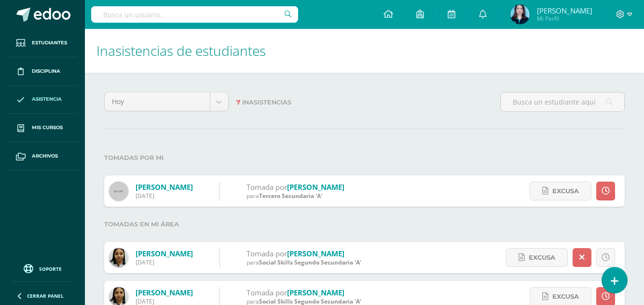  What do you see at coordinates (49, 43) in the screenshot?
I see `span: Estudiantes` at bounding box center [49, 43].